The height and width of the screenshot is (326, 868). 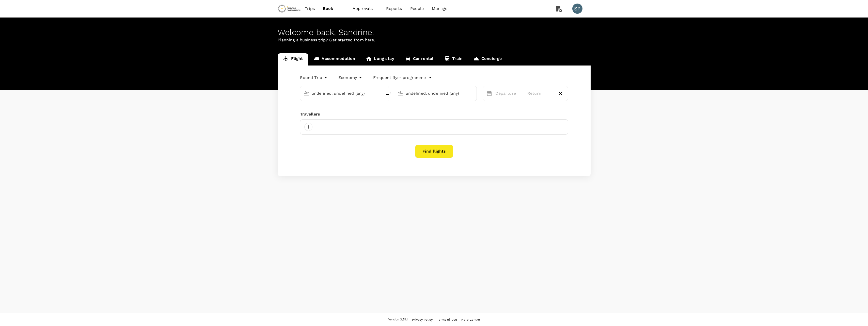 I want to click on a: Concierge, so click(x=488, y=59).